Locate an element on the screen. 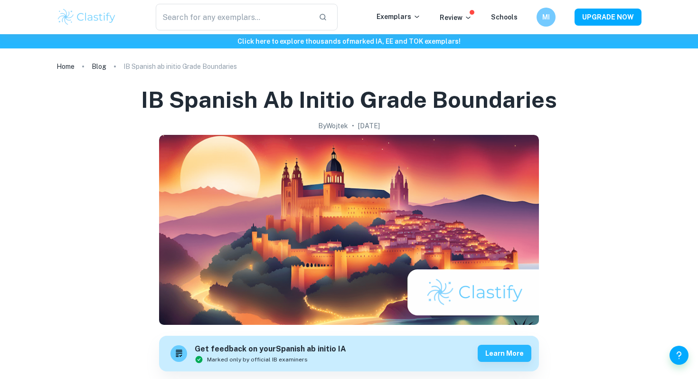 This screenshot has height=379, width=698. a: Get feedback on yourSpanish ab initio IAMarked only by official IB examinersLearn more is located at coordinates (349, 353).